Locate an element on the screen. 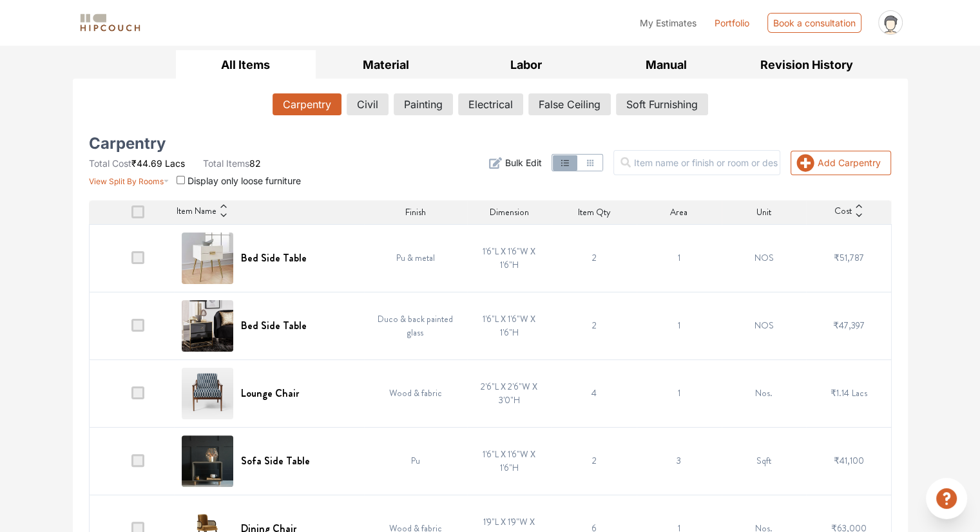 The image size is (980, 532). button: Material is located at coordinates (385, 64).